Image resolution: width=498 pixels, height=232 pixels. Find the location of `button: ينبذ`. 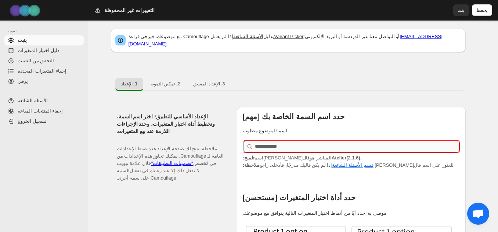

button: ينبذ is located at coordinates (461, 10).